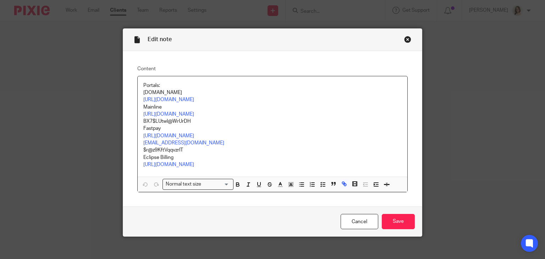 The image size is (545, 259). What do you see at coordinates (272, 128) in the screenshot?
I see `p: Fastpay` at bounding box center [272, 128].